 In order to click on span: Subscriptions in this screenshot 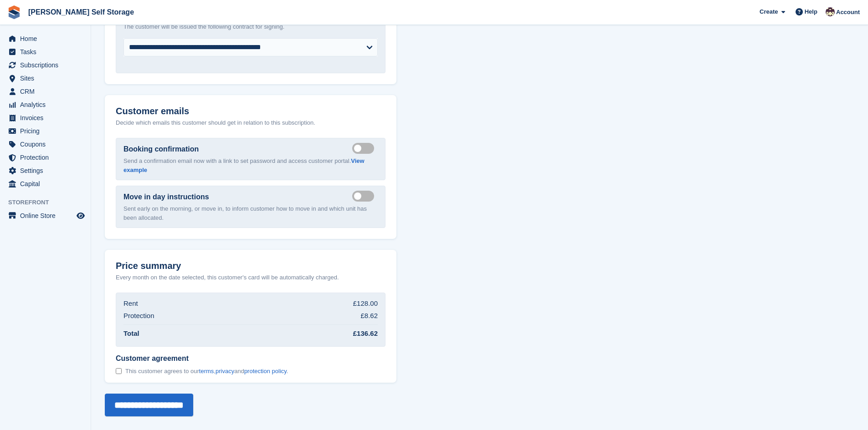, I will do `click(47, 65)`.